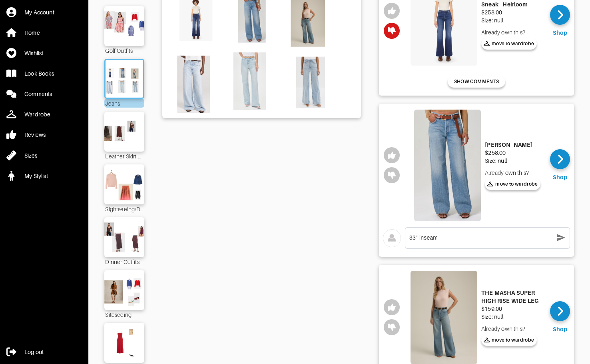 The height and width of the screenshot is (364, 590). Describe the element at coordinates (124, 342) in the screenshot. I see `img: Outfit Dinner Outfit` at that location.